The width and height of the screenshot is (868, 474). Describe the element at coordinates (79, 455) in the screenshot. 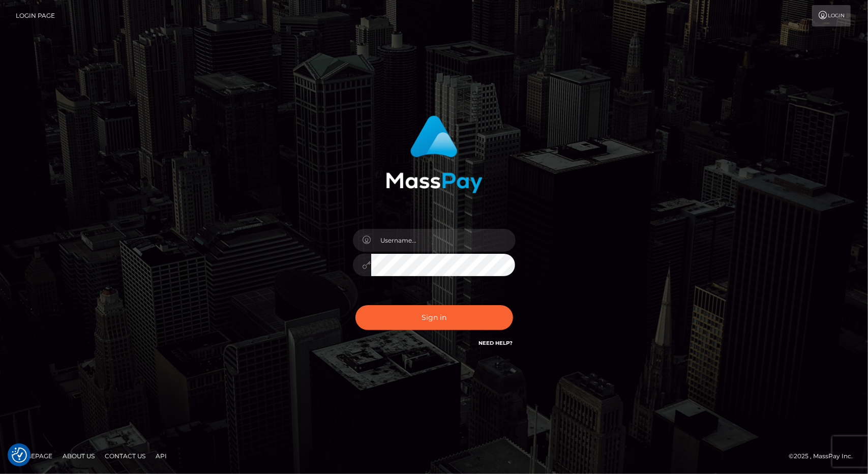

I see `a: About Us` at that location.